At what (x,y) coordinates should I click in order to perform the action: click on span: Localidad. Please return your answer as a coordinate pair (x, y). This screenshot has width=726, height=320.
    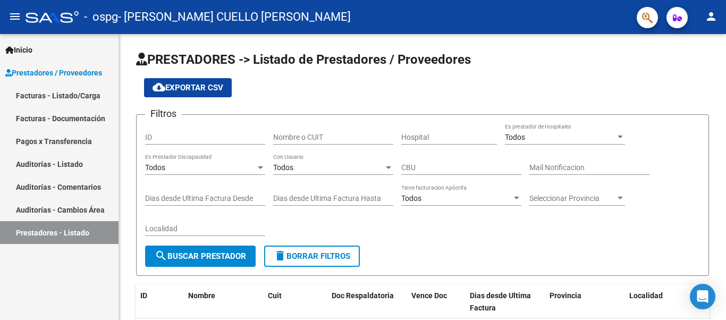
    Looking at the image, I should click on (646, 296).